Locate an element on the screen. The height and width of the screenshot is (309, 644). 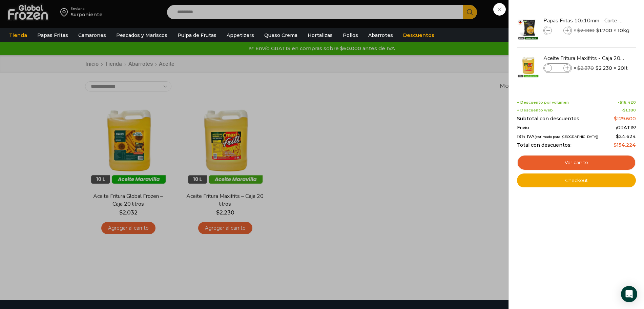
bdi: 16.420 is located at coordinates (628, 102).